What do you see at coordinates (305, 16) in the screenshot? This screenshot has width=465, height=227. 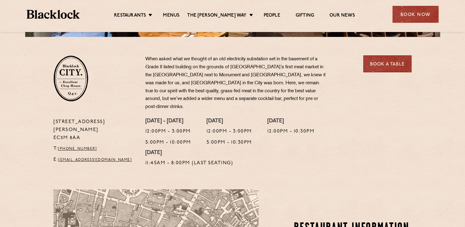 I see `a: Gifting` at bounding box center [305, 16].